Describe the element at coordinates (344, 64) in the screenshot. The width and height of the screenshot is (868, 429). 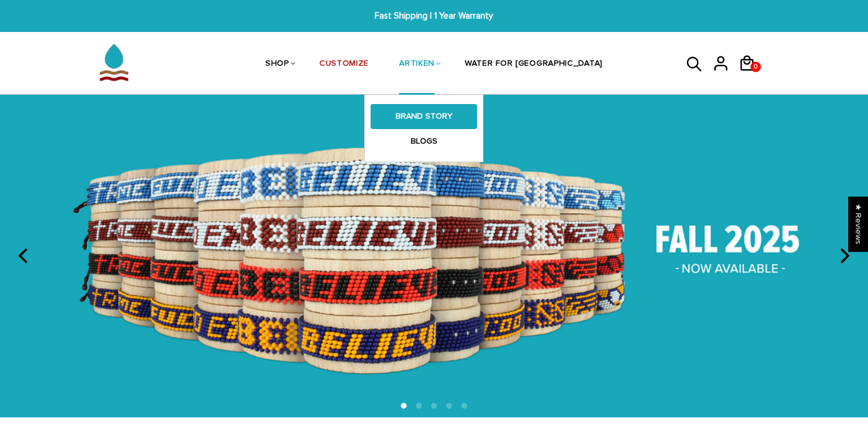
I see `a: CUSTOMIZE` at that location.